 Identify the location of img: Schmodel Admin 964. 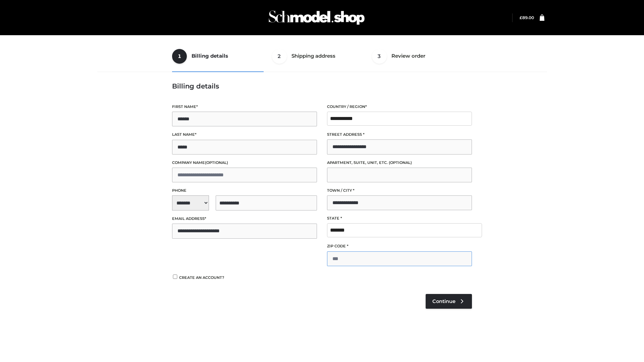
(317, 17).